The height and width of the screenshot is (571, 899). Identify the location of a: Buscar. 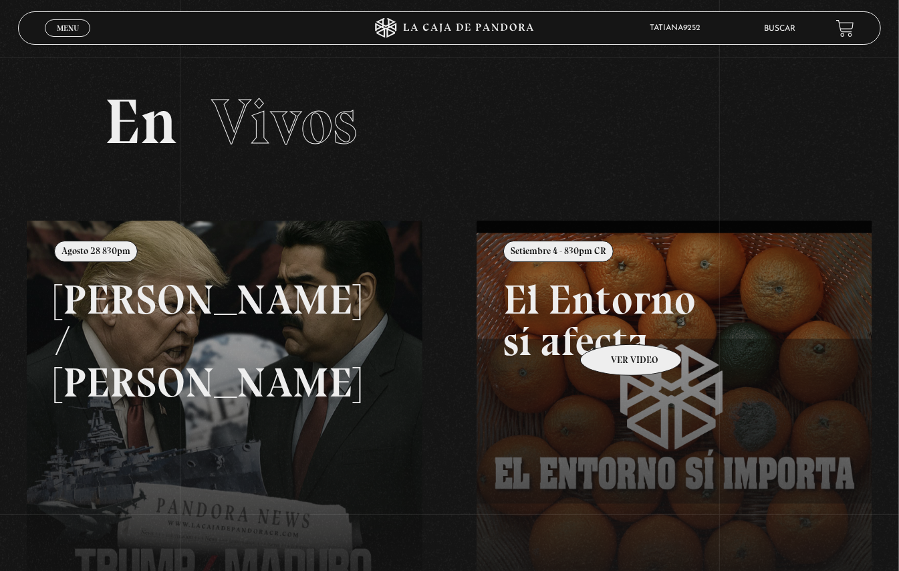
(780, 29).